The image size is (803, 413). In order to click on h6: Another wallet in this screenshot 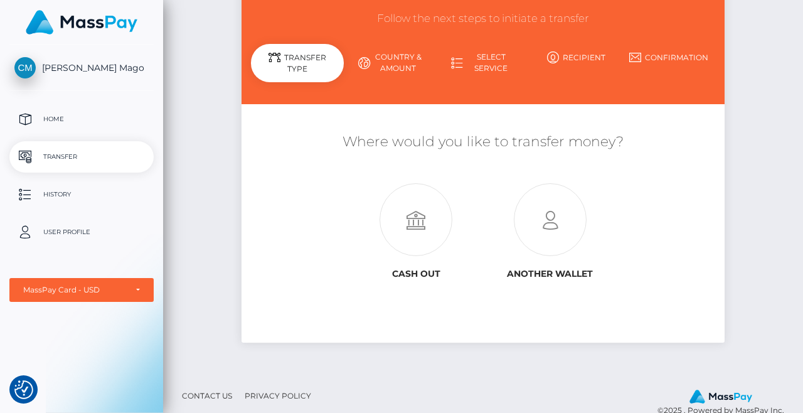, I will do `click(550, 273)`.